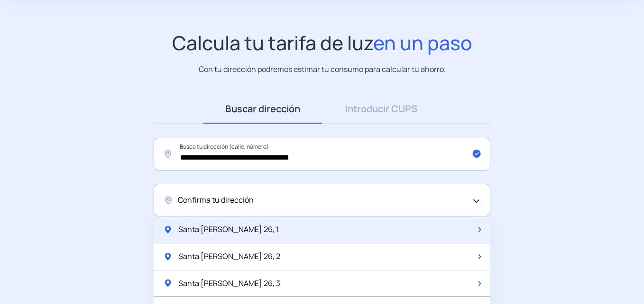 The width and height of the screenshot is (644, 304). Describe the element at coordinates (322, 43) in the screenshot. I see `h1: Calcula tu tarifa de luz` at that location.